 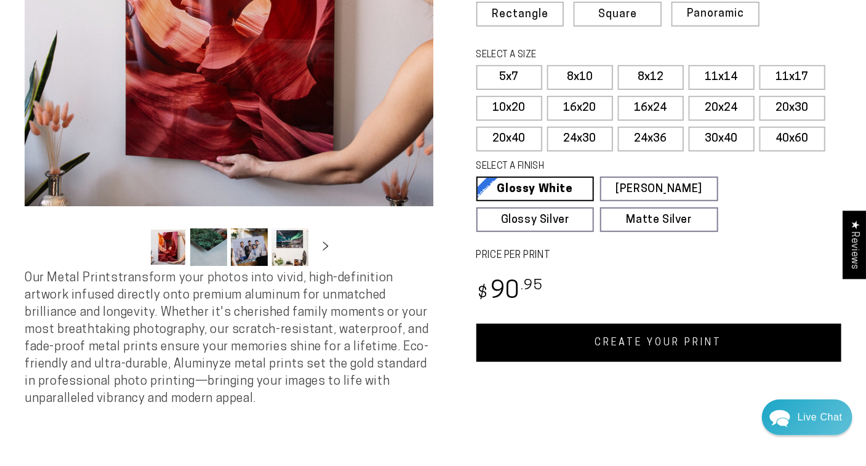 What do you see at coordinates (792, 78) in the screenshot?
I see `label: 11x17` at bounding box center [792, 78].